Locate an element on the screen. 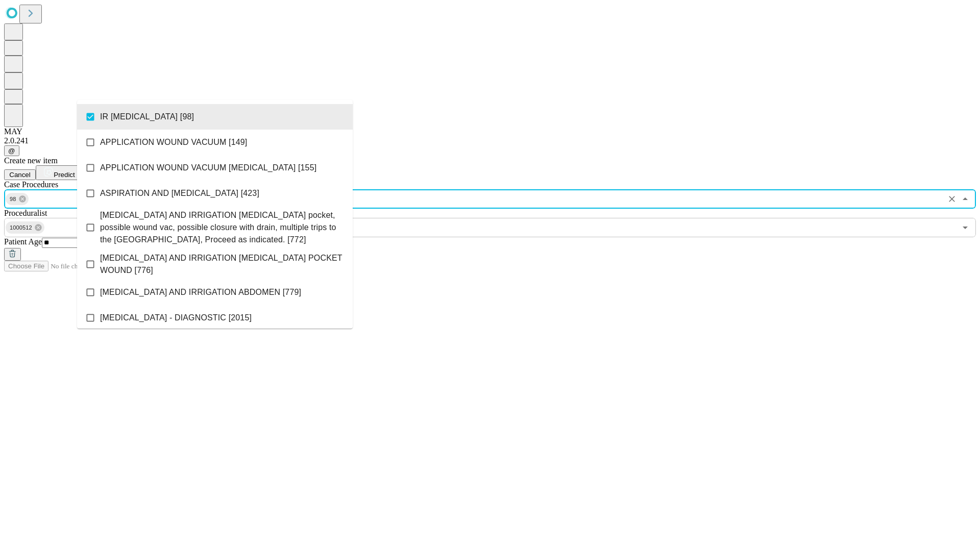 The height and width of the screenshot is (551, 980). span: Proceduralist is located at coordinates (26, 213).